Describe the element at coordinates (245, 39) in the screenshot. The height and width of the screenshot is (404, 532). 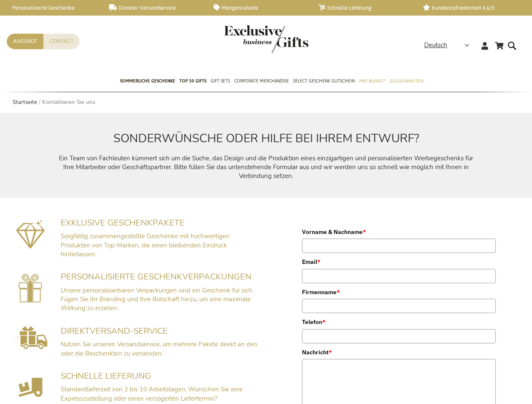
I see `a: store logo` at that location.